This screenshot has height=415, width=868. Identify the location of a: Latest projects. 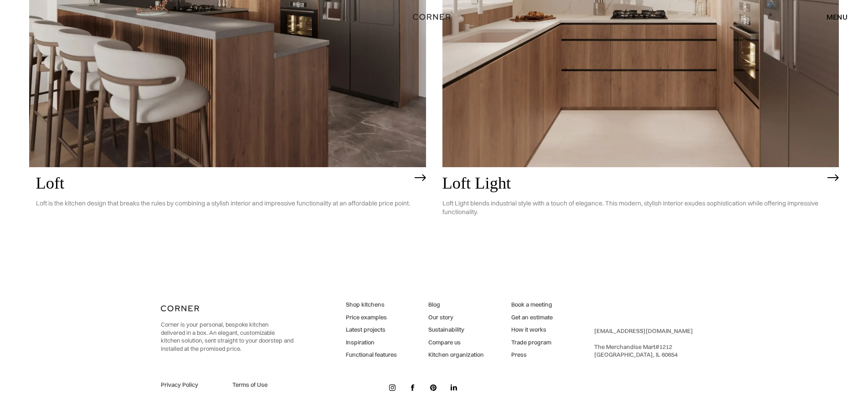
(371, 330).